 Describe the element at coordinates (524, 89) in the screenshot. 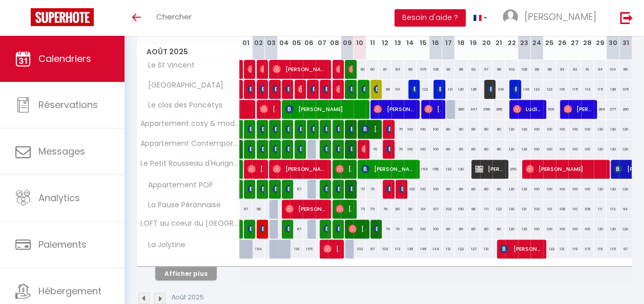

I see `div: 146` at that location.